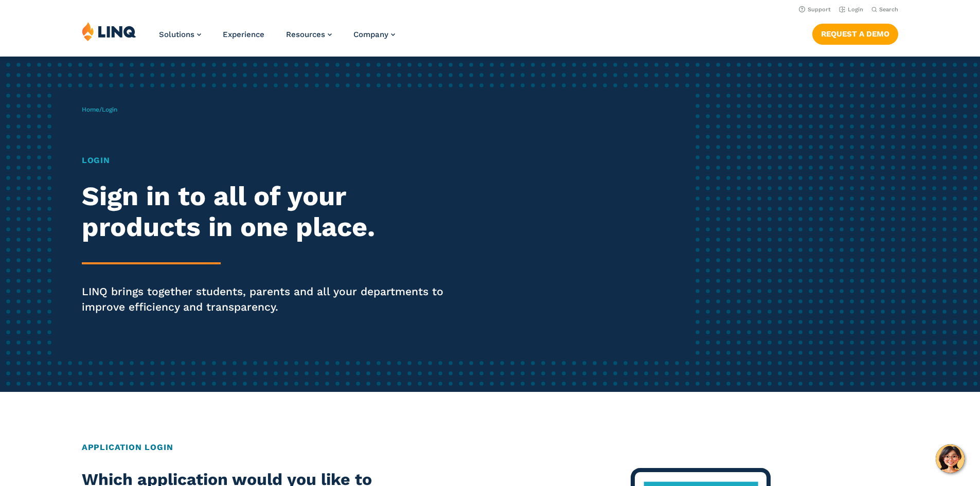 This screenshot has height=486, width=980. I want to click on button: Open Search Bar, so click(885, 9).